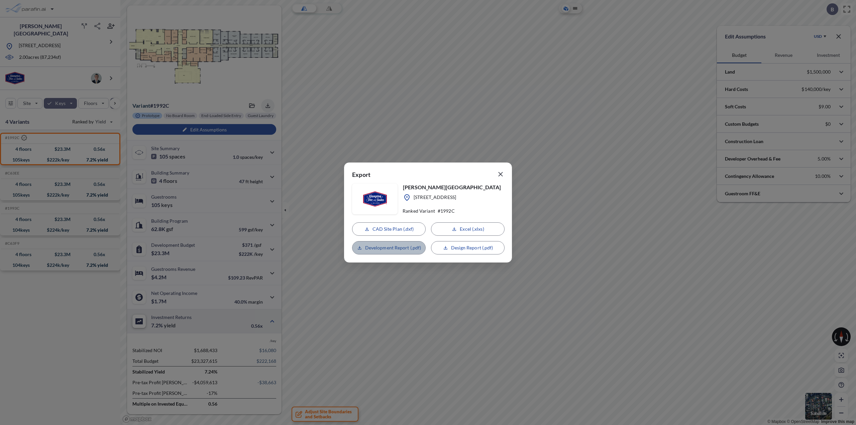  Describe the element at coordinates (361, 176) in the screenshot. I see `p: Export` at that location.